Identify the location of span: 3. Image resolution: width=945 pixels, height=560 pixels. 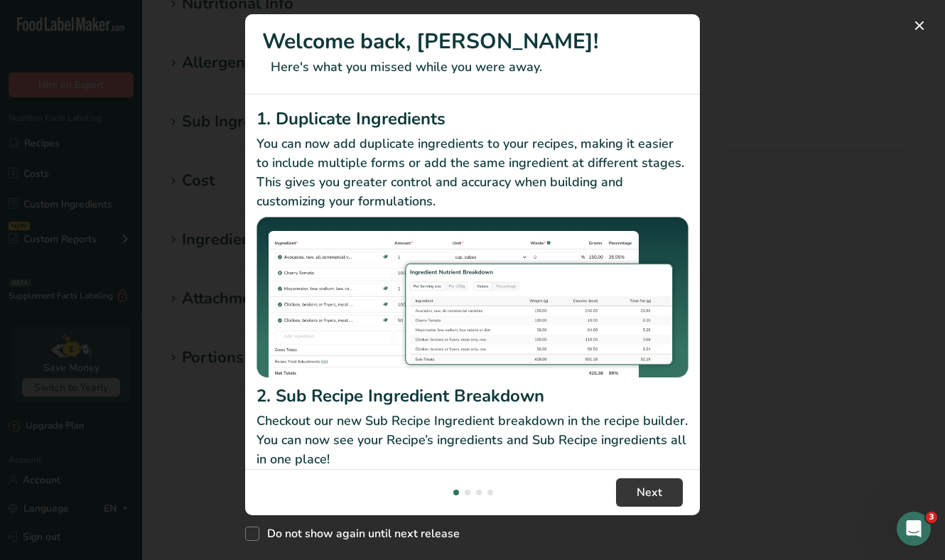
(932, 517).